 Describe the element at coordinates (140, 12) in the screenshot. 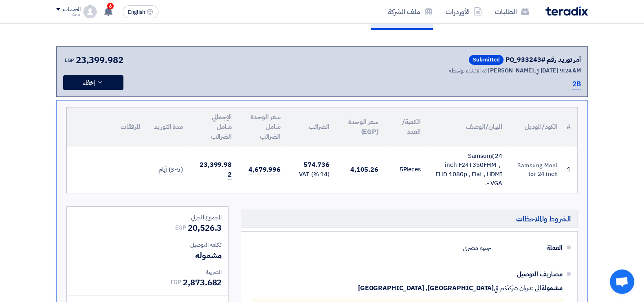

I see `button: English` at that location.